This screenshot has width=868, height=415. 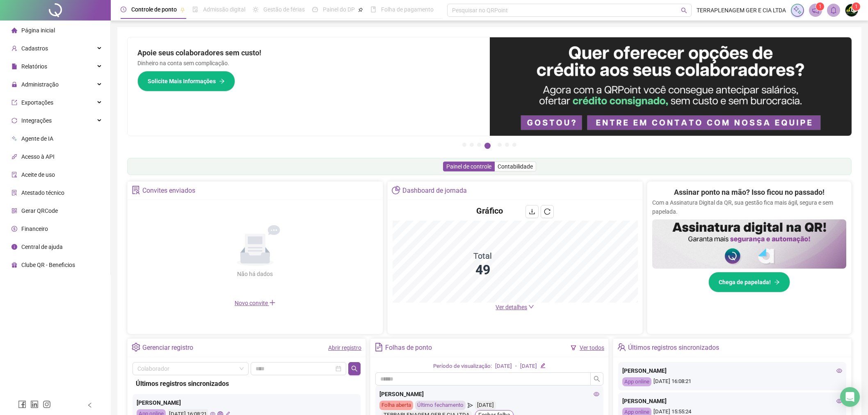 I want to click on span: team, so click(x=621, y=347).